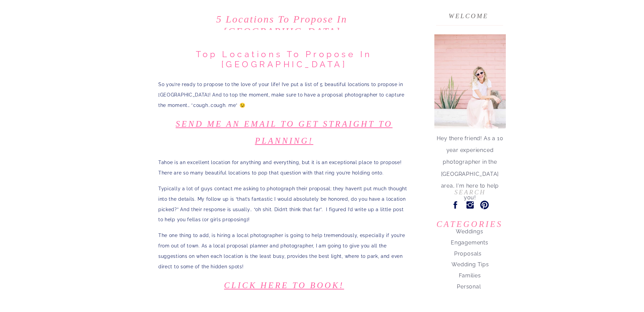 Image resolution: width=644 pixels, height=312 pixels. Describe the element at coordinates (468, 252) in the screenshot. I see `nav: Proposals` at that location.